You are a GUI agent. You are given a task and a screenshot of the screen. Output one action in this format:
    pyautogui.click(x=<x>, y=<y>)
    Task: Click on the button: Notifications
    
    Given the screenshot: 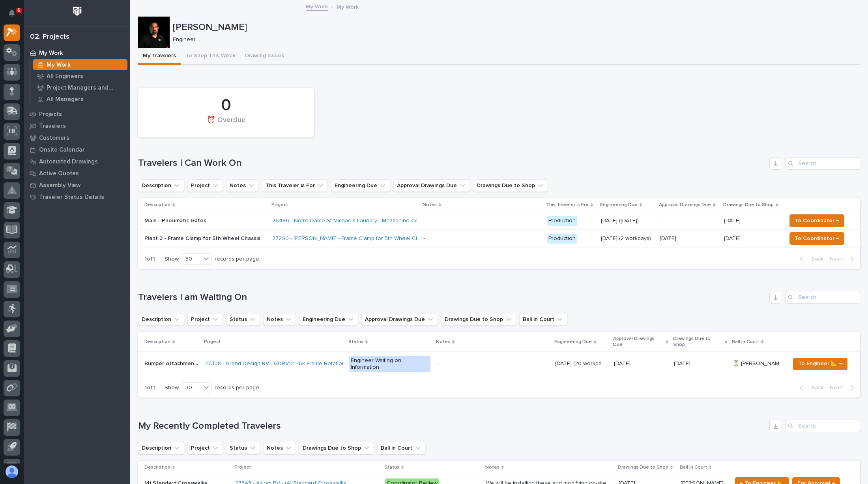 What is the action you would take?
    pyautogui.click(x=12, y=13)
    